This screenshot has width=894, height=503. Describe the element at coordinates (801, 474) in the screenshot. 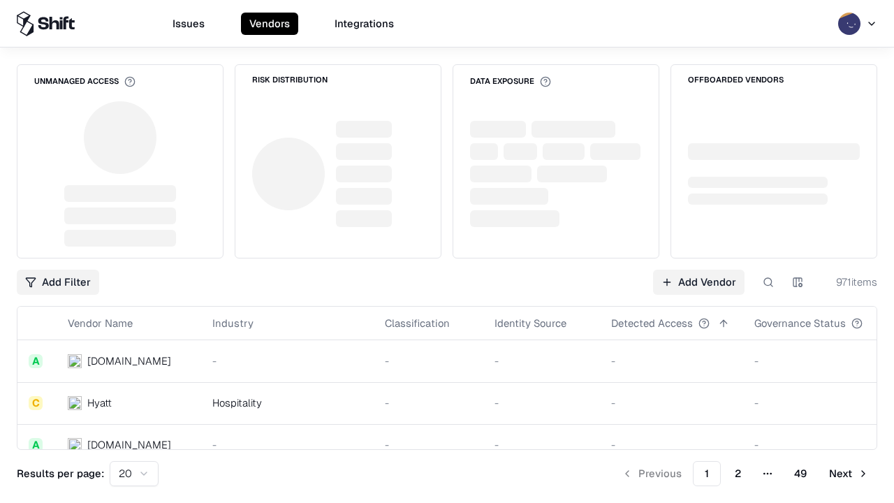

I see `button: 49` at that location.